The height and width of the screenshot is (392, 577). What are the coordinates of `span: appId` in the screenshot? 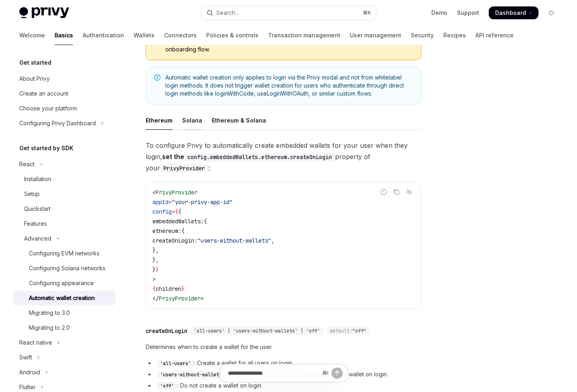 It's located at (161, 202).